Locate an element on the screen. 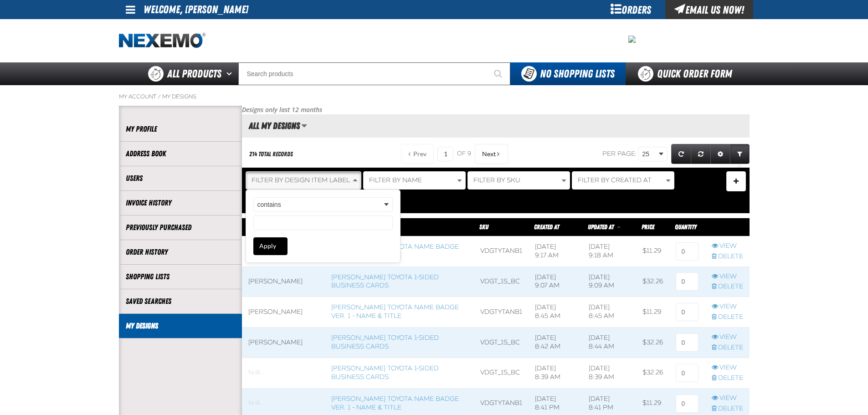 The width and height of the screenshot is (868, 415). a: Created At is located at coordinates (547, 227).